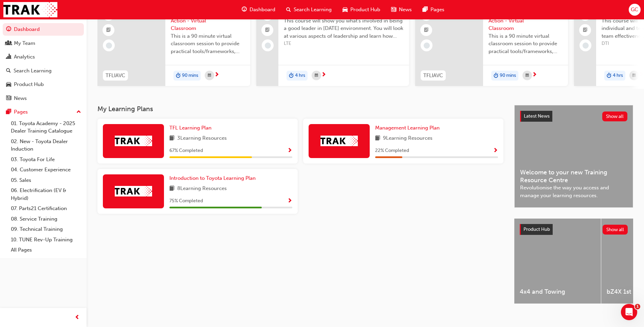  What do you see at coordinates (289, 10) in the screenshot?
I see `span: search-icon` at bounding box center [289, 10].